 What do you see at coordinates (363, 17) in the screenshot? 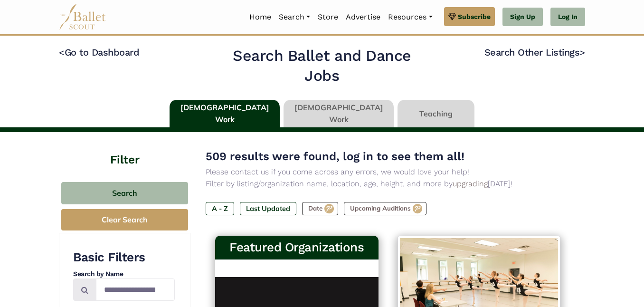
I see `a: Advertise` at bounding box center [363, 17].